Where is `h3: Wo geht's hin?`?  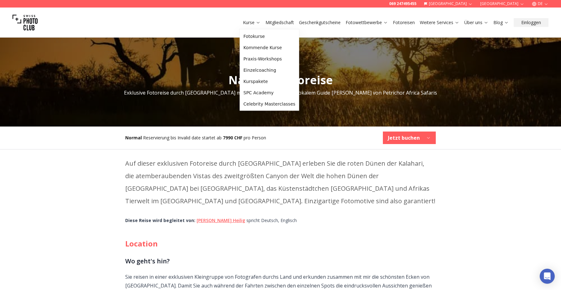 h3: Wo geht's hin? is located at coordinates (281, 261).